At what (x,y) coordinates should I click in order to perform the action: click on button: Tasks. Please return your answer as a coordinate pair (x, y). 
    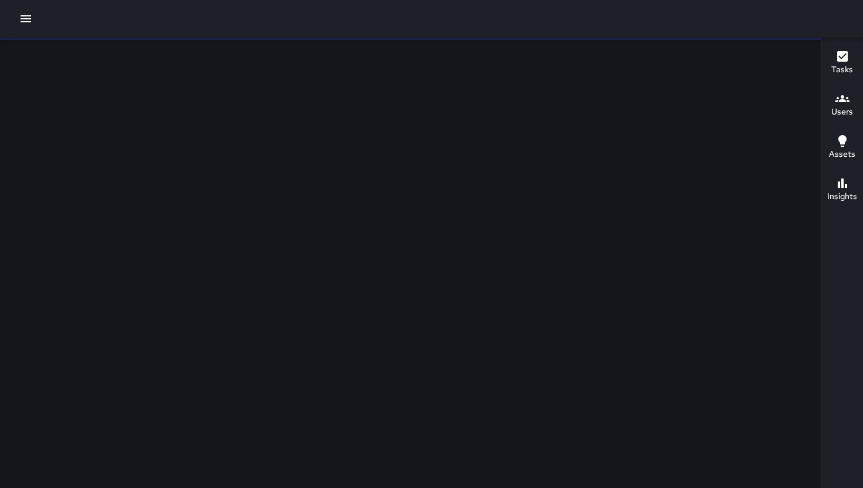
    Looking at the image, I should click on (842, 63).